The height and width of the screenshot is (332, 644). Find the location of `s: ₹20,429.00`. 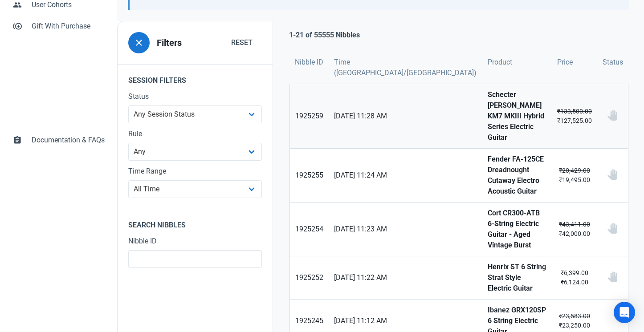

s: ₹20,429.00 is located at coordinates (574, 171).